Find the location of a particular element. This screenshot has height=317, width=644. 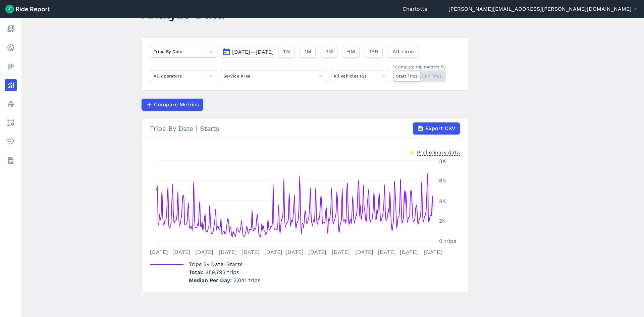

span: 1YR is located at coordinates (374, 52).